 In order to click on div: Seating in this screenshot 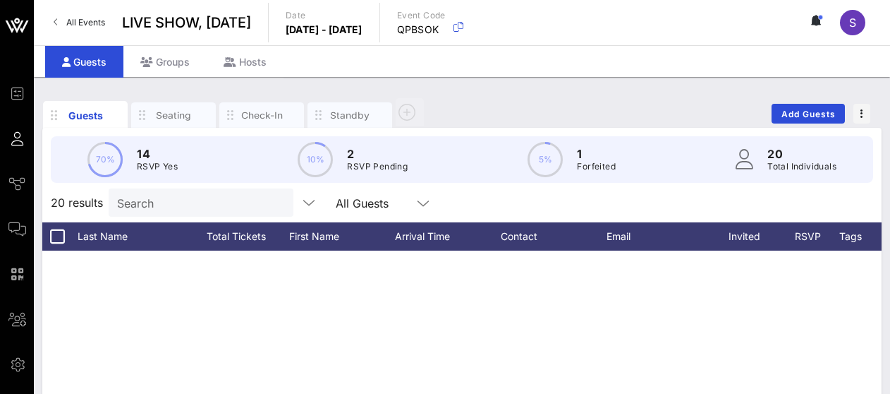, I will do `click(174, 115)`.